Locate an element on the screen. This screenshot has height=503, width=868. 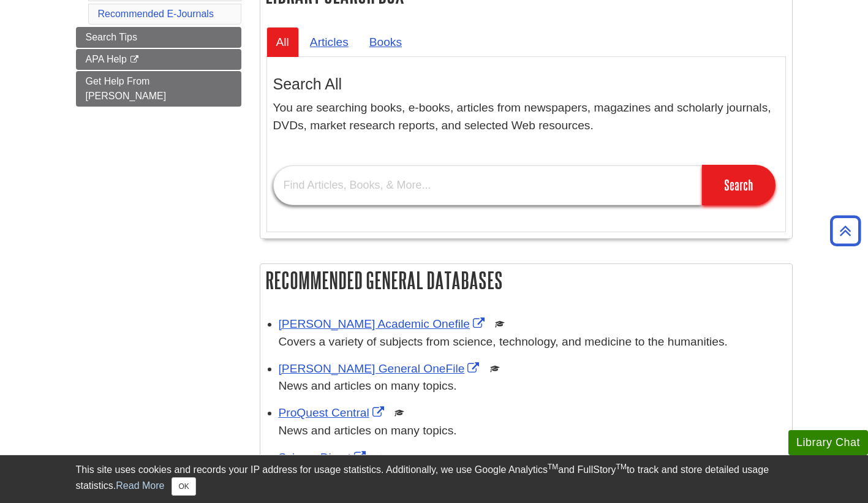
p: You are searching books, e-books, articles from newspapers, magazines and scholarly journals, DVD... is located at coordinates (526, 117).